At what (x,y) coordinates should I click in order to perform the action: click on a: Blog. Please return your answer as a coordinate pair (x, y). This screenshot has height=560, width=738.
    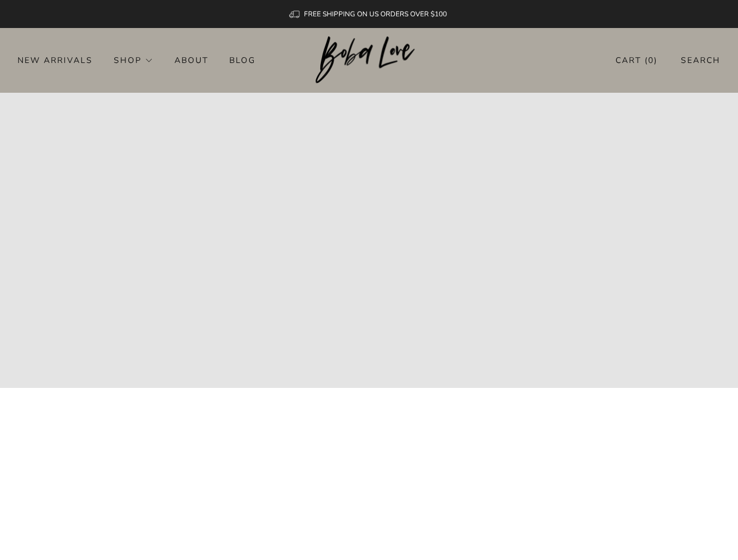
    Looking at the image, I should click on (242, 60).